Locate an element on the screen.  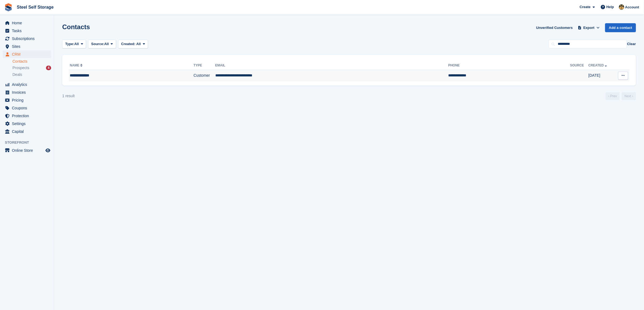
a: Previous is located at coordinates (612, 96).